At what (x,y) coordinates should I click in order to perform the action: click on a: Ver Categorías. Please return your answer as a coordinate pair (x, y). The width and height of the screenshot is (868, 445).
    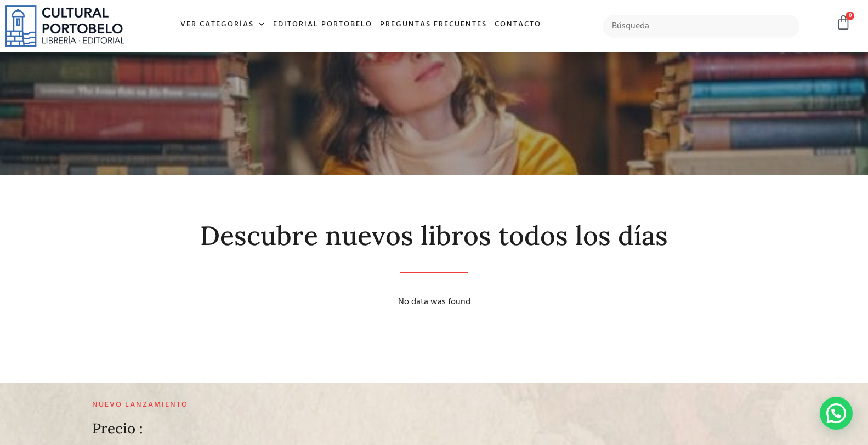
    Looking at the image, I should click on (222, 25).